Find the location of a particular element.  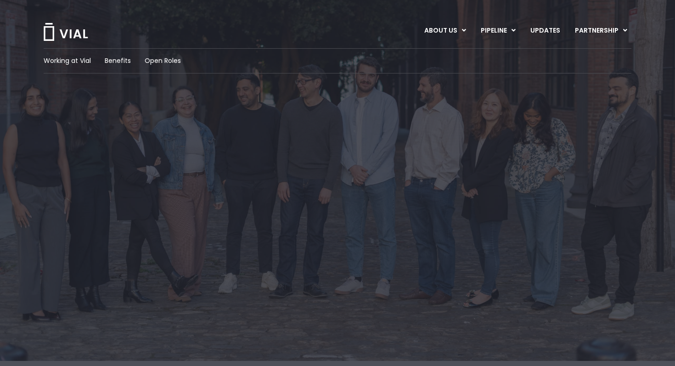

span: Working at Vial is located at coordinates (67, 61).